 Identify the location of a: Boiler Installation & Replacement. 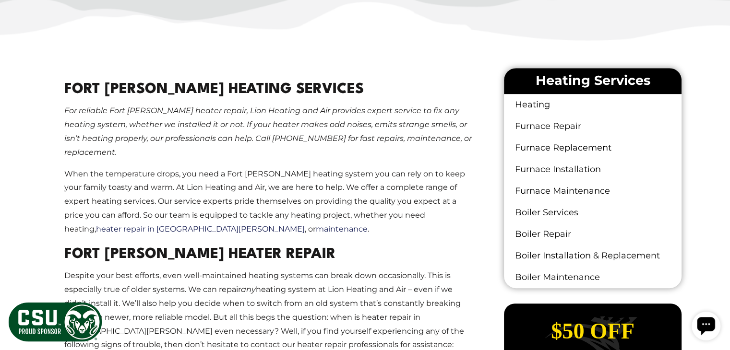
(592, 256).